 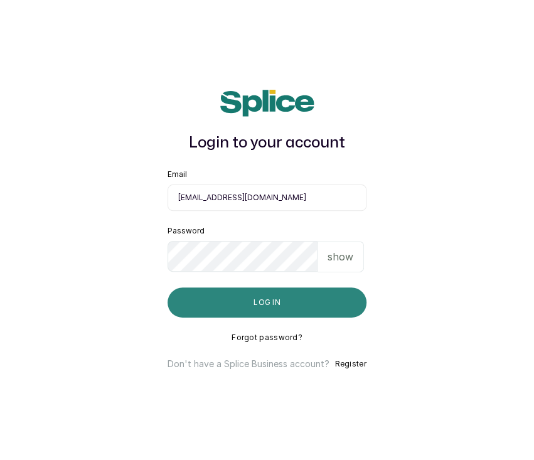 I want to click on label: Password, so click(x=186, y=231).